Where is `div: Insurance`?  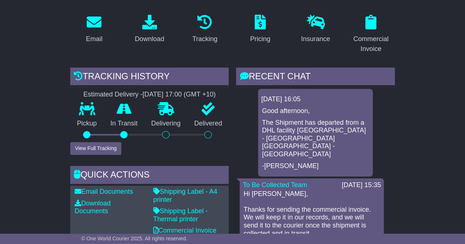 div: Insurance is located at coordinates (315, 39).